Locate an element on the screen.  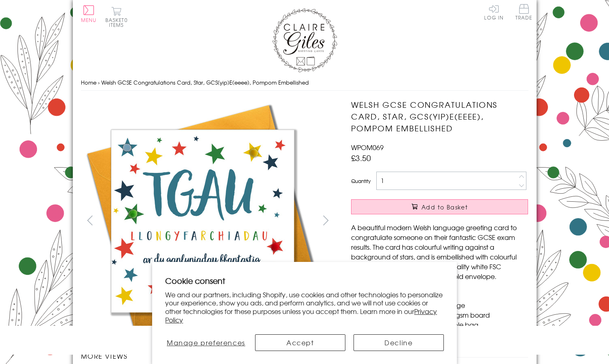
a: Trade is located at coordinates (524, 13).